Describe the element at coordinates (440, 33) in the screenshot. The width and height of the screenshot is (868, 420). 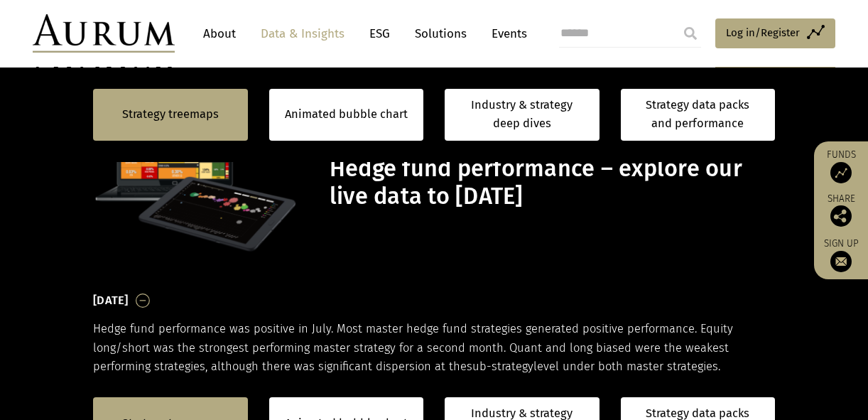
I see `a: Solutions` at that location.